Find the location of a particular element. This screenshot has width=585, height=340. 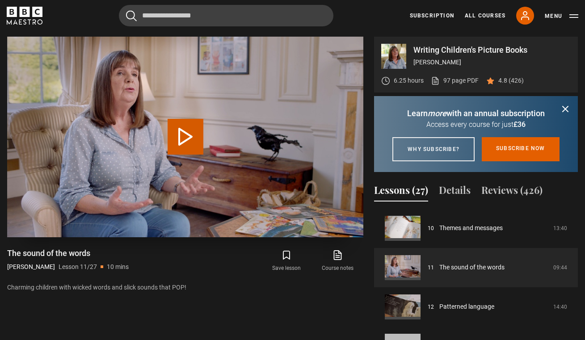

button: Lessons (27) is located at coordinates (401, 192).